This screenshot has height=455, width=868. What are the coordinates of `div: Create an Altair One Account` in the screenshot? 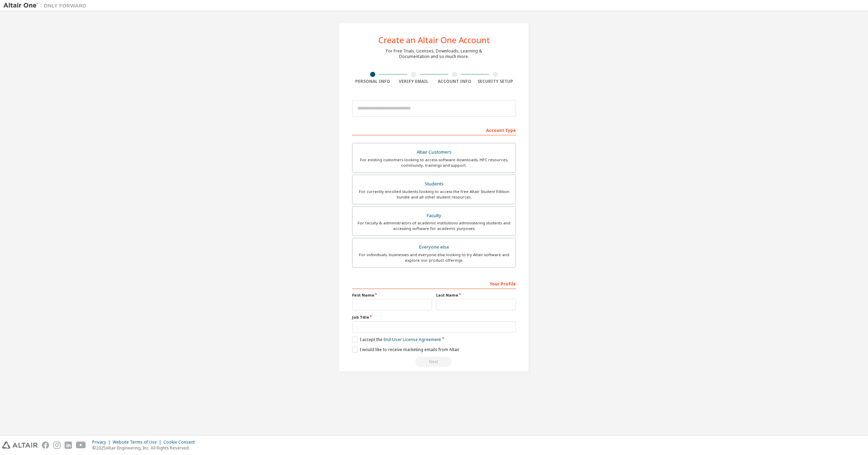 It's located at (434, 40).